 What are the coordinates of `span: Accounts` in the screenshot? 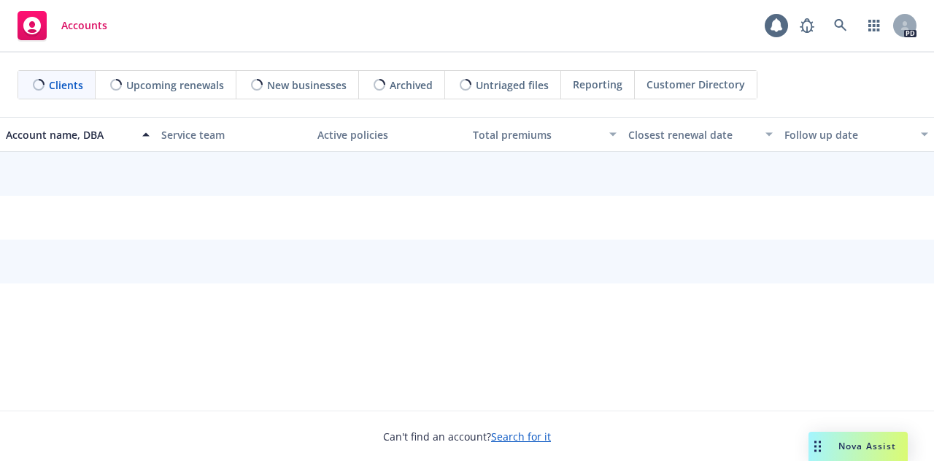 It's located at (84, 26).